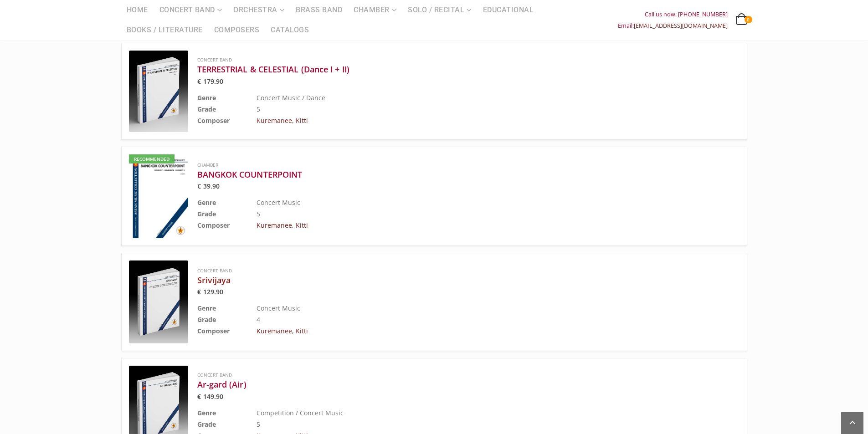  I want to click on td: Concert Music / Dance, so click(475, 98).